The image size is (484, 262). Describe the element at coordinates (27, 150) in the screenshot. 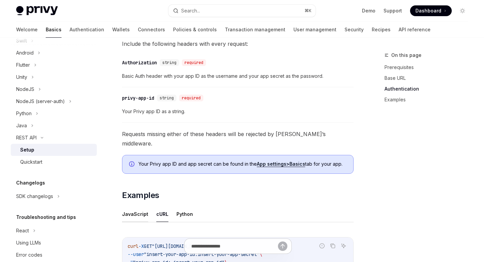

I see `div: Setup` at that location.